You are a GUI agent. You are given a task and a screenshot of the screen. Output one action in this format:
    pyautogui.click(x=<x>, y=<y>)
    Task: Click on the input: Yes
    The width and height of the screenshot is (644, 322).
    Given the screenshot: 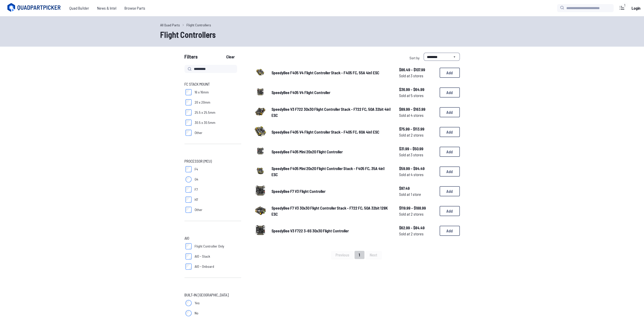 What is the action you would take?
    pyautogui.click(x=188, y=303)
    